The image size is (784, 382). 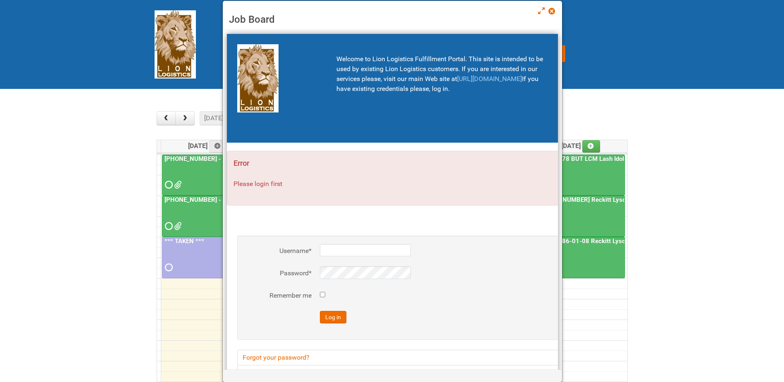 What do you see at coordinates (475, 163) in the screenshot?
I see `h4: Error` at bounding box center [475, 163].